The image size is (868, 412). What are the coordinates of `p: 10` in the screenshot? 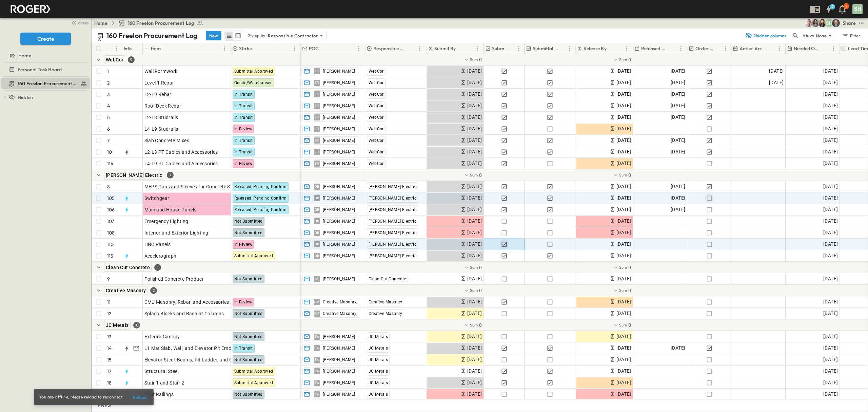 It's located at (110, 152).